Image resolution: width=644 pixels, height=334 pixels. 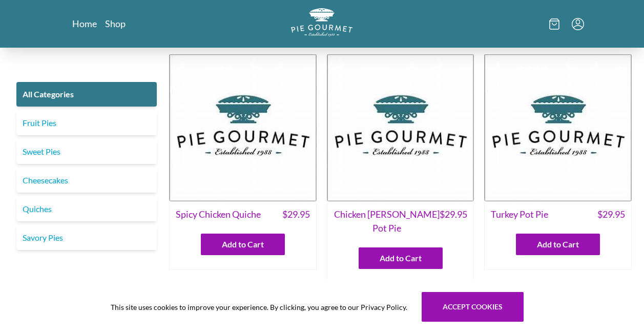 What do you see at coordinates (322, 22) in the screenshot?
I see `img: logo` at bounding box center [322, 22].